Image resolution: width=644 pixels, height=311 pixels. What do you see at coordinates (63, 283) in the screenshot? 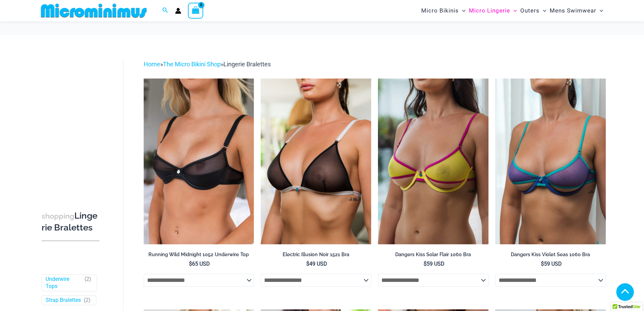
I see `a: Underwire Tops` at bounding box center [63, 283].